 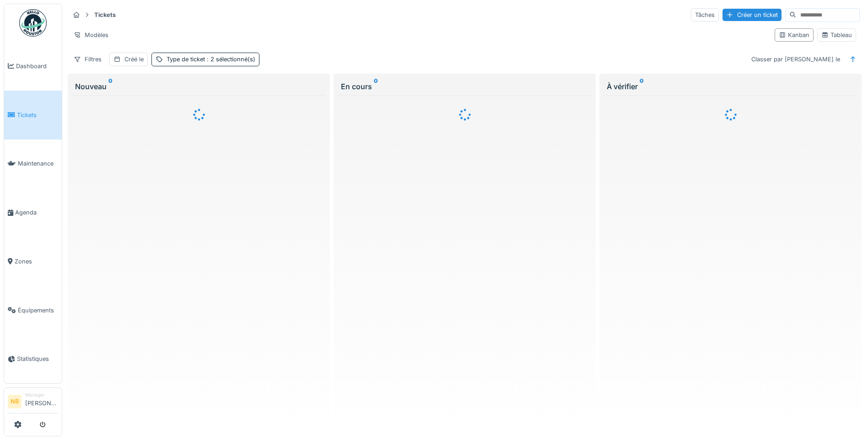 What do you see at coordinates (33, 23) in the screenshot?
I see `img: Badge_color-CXgf-gQk.svg` at bounding box center [33, 23].